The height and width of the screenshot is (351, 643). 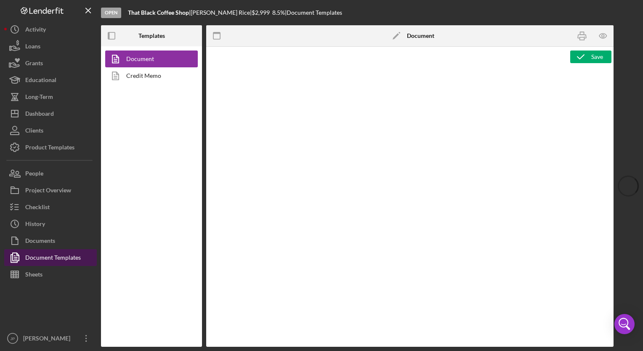 What do you see at coordinates (51, 130) in the screenshot?
I see `a: Clients` at bounding box center [51, 130].